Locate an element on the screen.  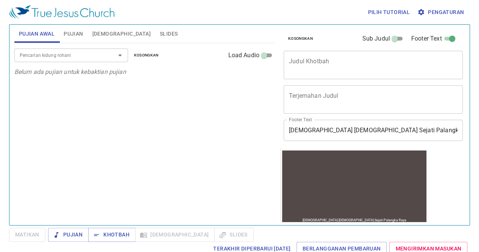
button: Khotbah is located at coordinates (112, 234).